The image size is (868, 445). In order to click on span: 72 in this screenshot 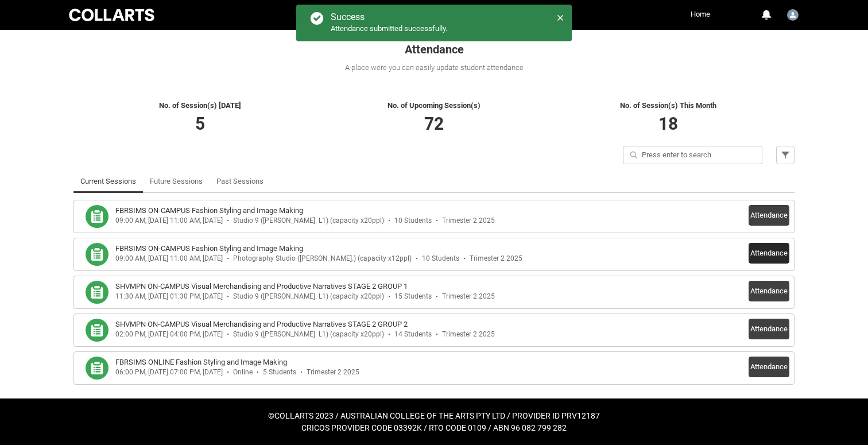, I will do `click(434, 123)`.